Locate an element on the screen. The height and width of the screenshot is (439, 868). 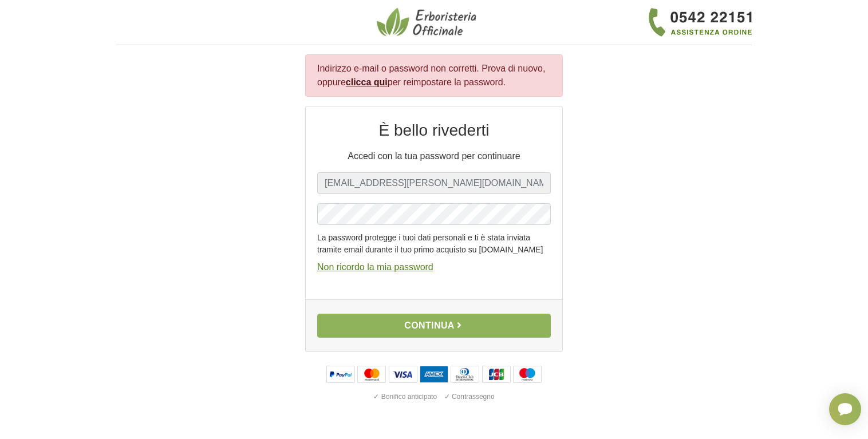
div: Indirizzo e-mail o password non corretti. Prova di nuovo, oppure per reimpostare la password. is located at coordinates (434, 75).